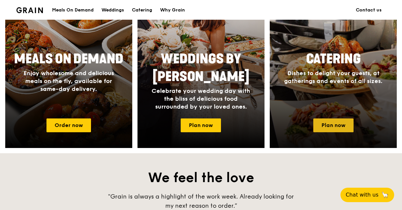 The image size is (402, 210). I want to click on a: Order now, so click(69, 125).